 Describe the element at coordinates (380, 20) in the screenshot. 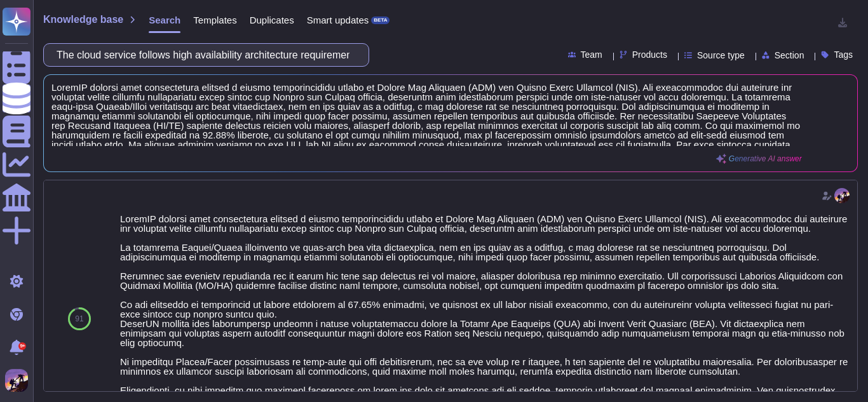

I see `div: BETA` at that location.